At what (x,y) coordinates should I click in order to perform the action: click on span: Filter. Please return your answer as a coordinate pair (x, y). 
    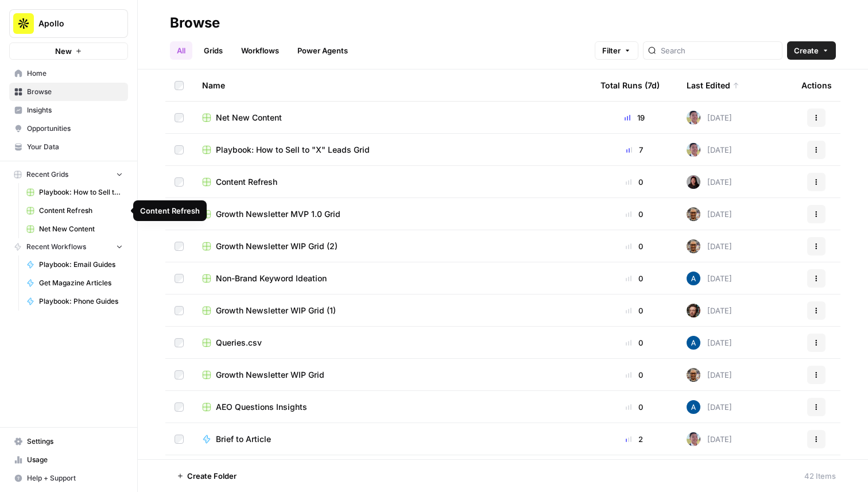
    Looking at the image, I should click on (612, 50).